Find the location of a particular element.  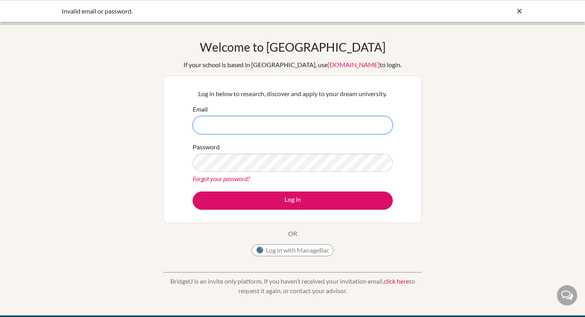

p: OR is located at coordinates (292, 234).